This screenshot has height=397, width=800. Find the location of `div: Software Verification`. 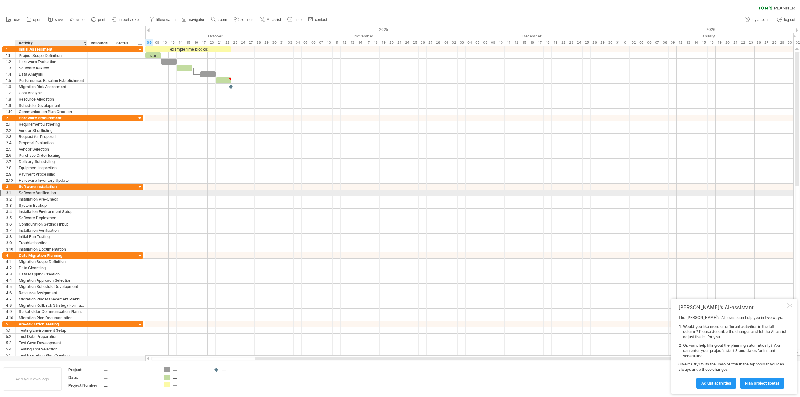

div: Software Verification is located at coordinates (52, 193).